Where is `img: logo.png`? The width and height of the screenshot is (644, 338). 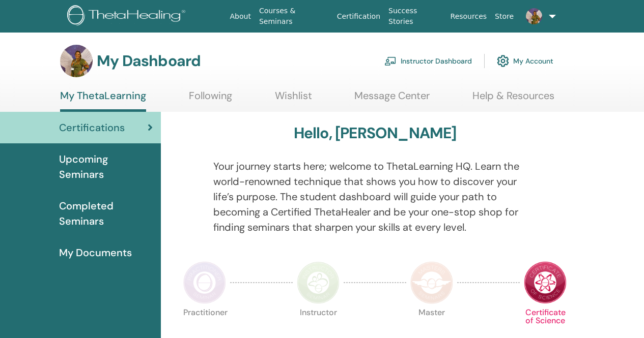
img: logo.png is located at coordinates (128, 16).